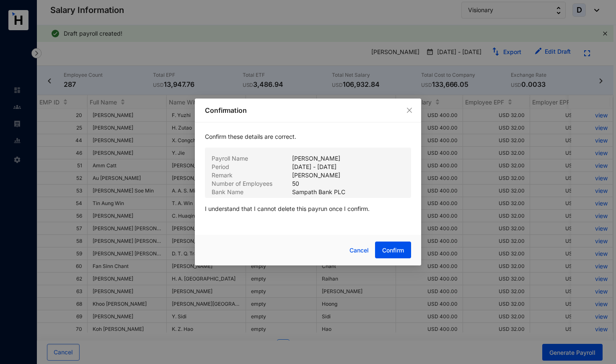 The image size is (616, 364). Describe the element at coordinates (359, 250) in the screenshot. I see `button: Cancel` at that location.